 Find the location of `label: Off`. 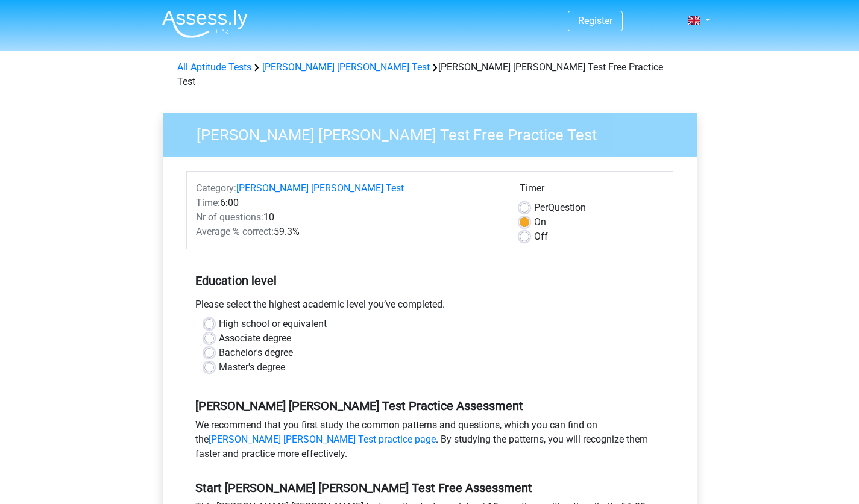

label: Off is located at coordinates (540, 237).